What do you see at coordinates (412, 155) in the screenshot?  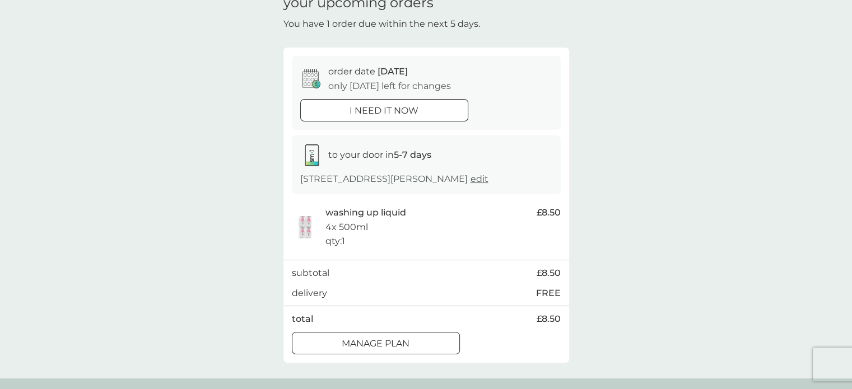 I see `strong: 5-7 days` at bounding box center [412, 155].